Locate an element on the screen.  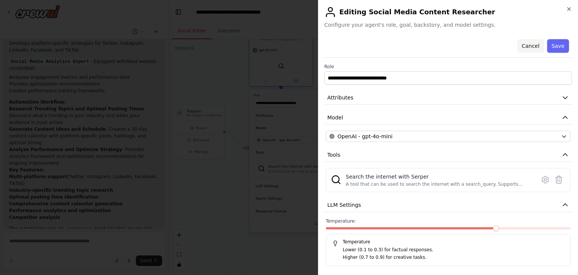
div: A tool that can be used to search the internet with a search_query. Supports different search typ... is located at coordinates (438, 184).